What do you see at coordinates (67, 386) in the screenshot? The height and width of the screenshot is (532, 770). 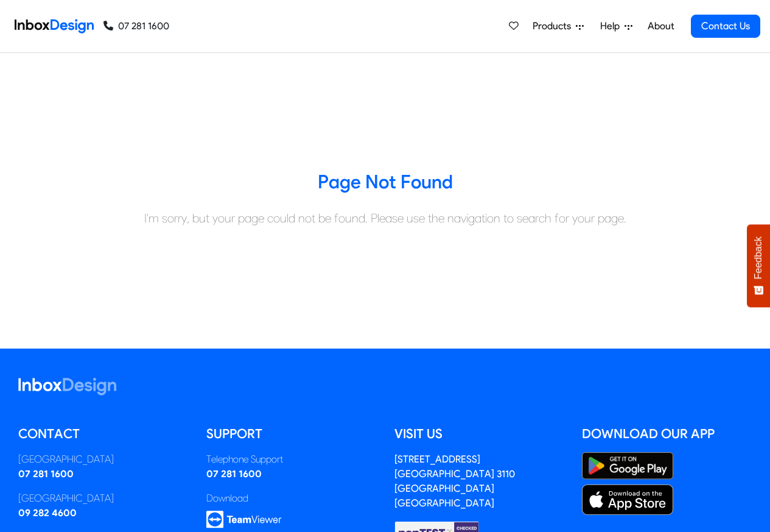 I see `img: logo_inboxdesign_white.svg` at bounding box center [67, 386].